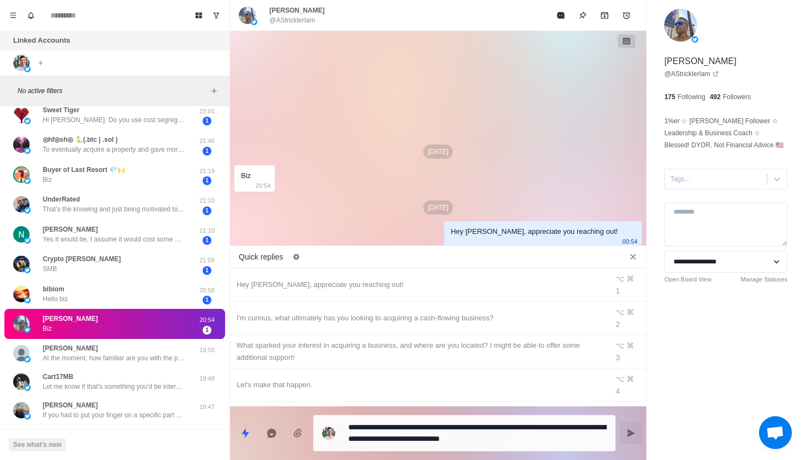 This screenshot has height=460, width=805. What do you see at coordinates (53, 289) in the screenshot?
I see `p: bibiom` at bounding box center [53, 289].